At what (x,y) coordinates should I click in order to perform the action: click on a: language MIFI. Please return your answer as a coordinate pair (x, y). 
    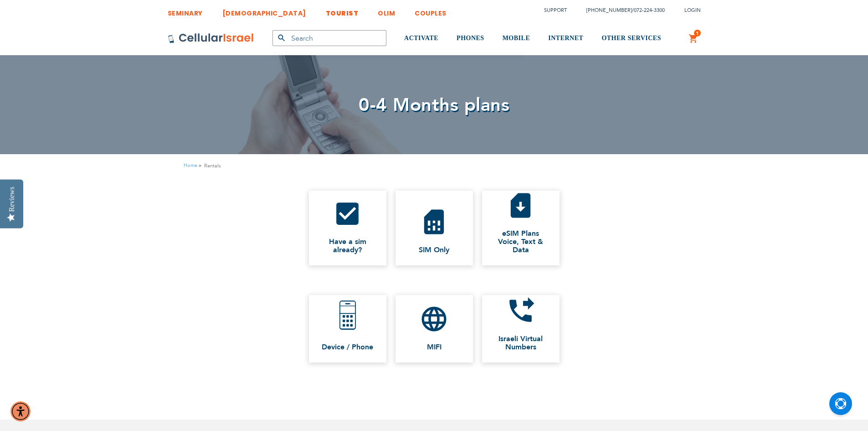
    Looking at the image, I should click on (434, 329).